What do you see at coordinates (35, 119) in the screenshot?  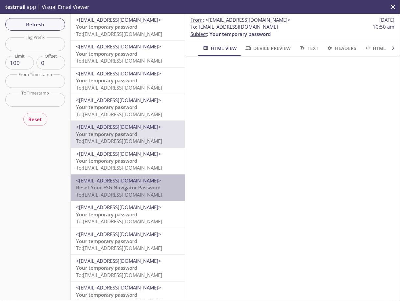 I see `button: Reset` at bounding box center [35, 119].